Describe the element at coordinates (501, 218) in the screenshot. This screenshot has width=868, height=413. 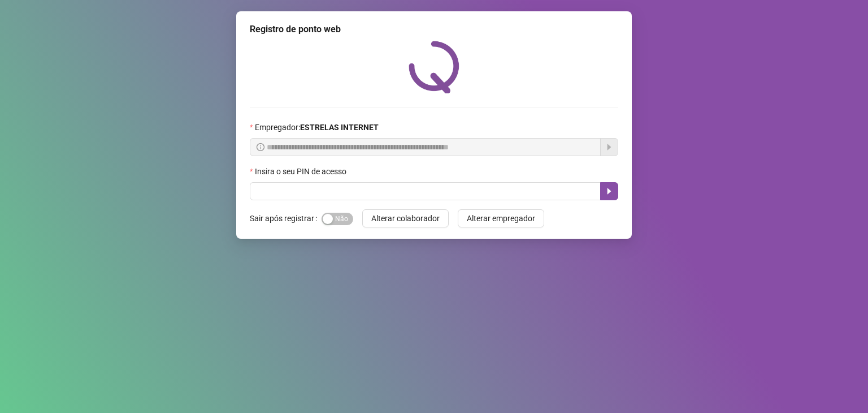
I see `button: Alterar empregador` at that location.